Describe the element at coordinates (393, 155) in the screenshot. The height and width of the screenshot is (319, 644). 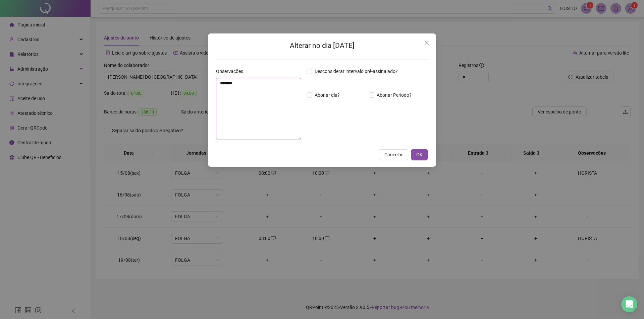
I see `button: Cancelar` at that location.